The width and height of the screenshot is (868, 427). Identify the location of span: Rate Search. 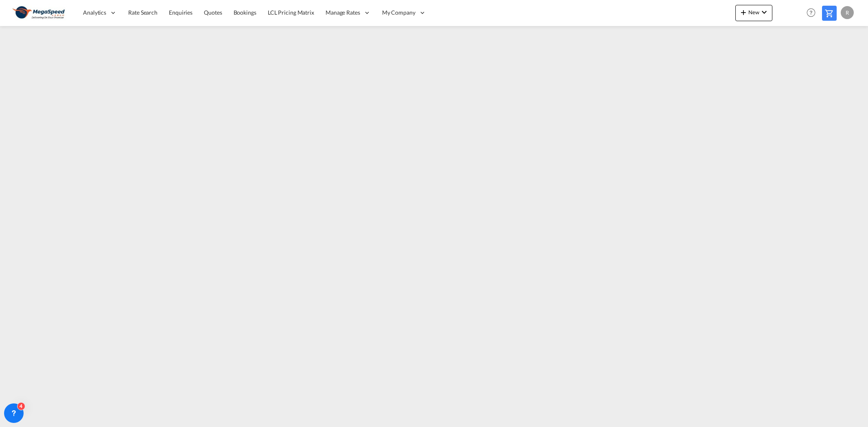
(143, 12).